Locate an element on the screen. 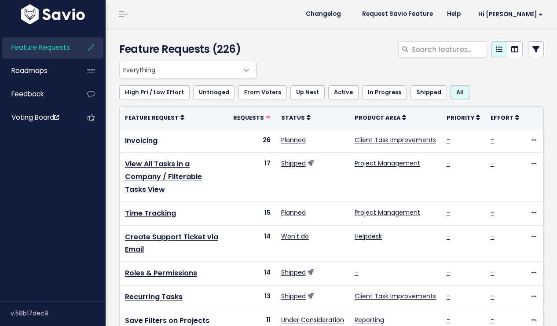 The width and height of the screenshot is (557, 326). span: Feature Requests is located at coordinates (40, 47).